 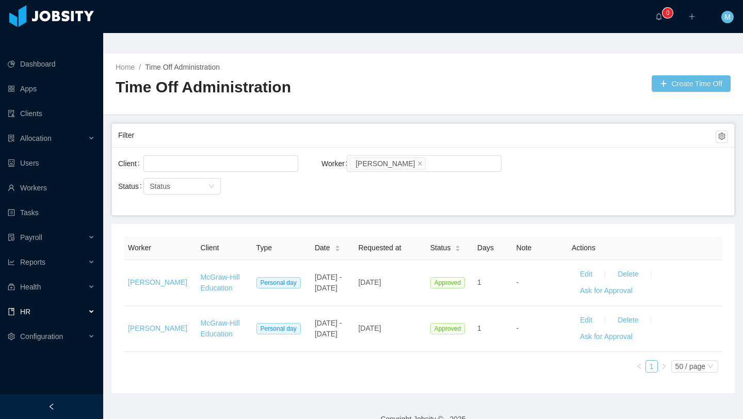 I want to click on span: Payroll, so click(x=31, y=237).